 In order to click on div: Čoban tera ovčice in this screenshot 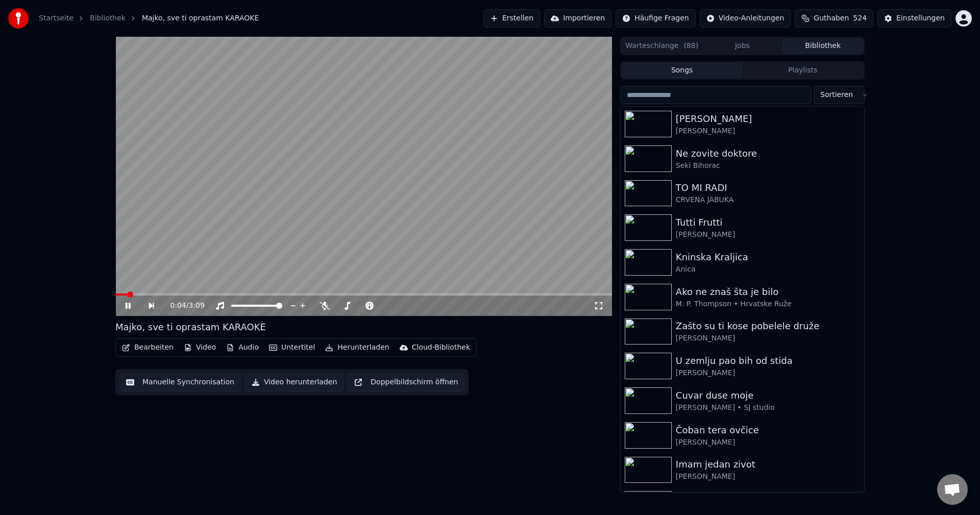, I will do `click(768, 430)`.